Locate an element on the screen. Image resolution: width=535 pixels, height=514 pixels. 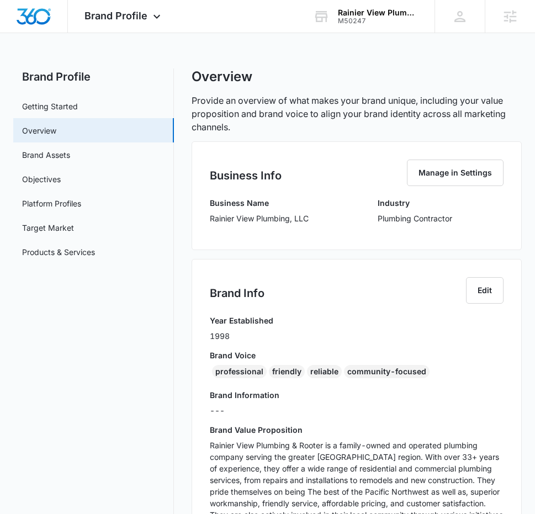
h3: Brand Information is located at coordinates (357, 395).